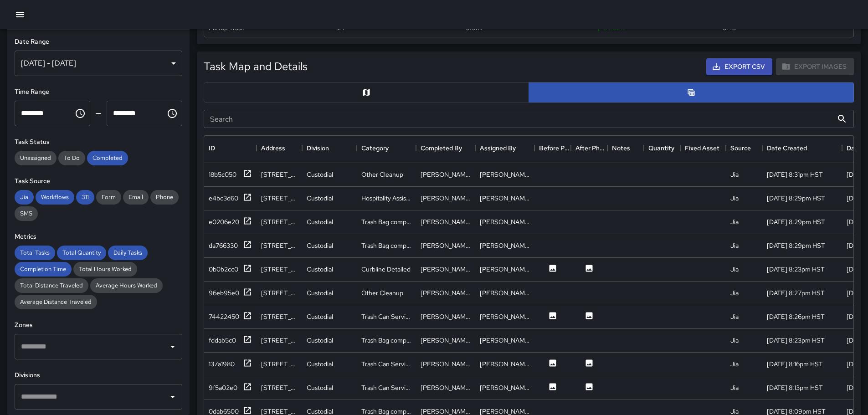 The image size is (868, 415). I want to click on button: e4bc3d60, so click(230, 199).